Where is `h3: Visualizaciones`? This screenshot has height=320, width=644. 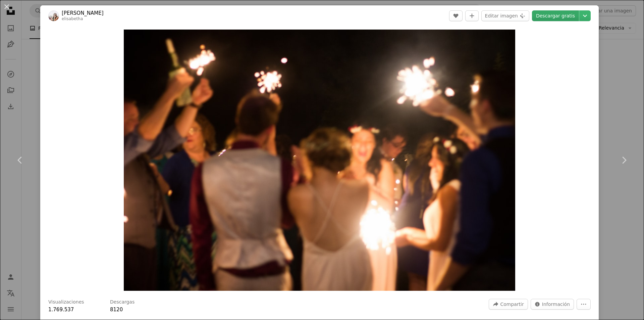 h3: Visualizaciones is located at coordinates (66, 302).